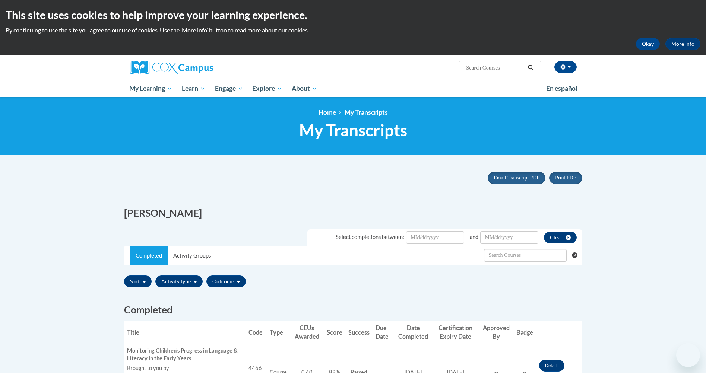 The width and height of the screenshot is (706, 373). I want to click on span: Email Transcript PDF, so click(516, 178).